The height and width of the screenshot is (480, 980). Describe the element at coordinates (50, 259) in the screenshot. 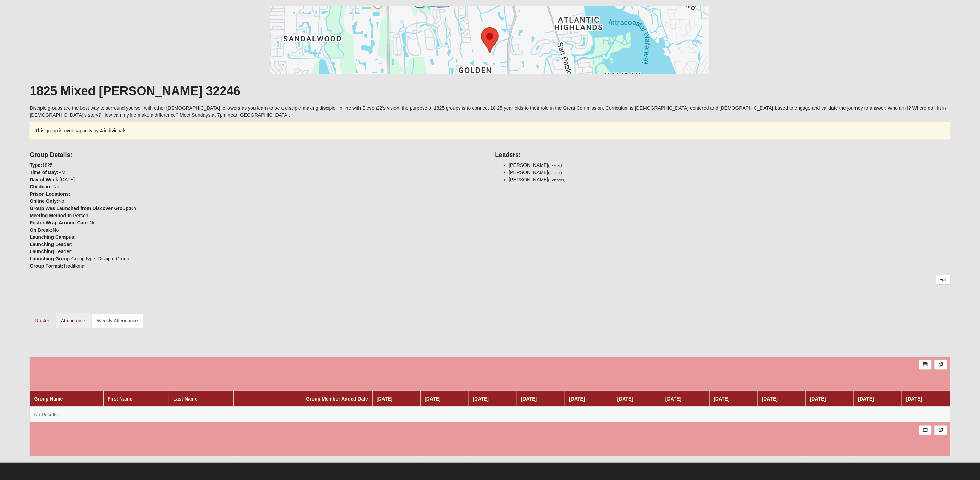

I see `strong: Launching Group:` at that location.